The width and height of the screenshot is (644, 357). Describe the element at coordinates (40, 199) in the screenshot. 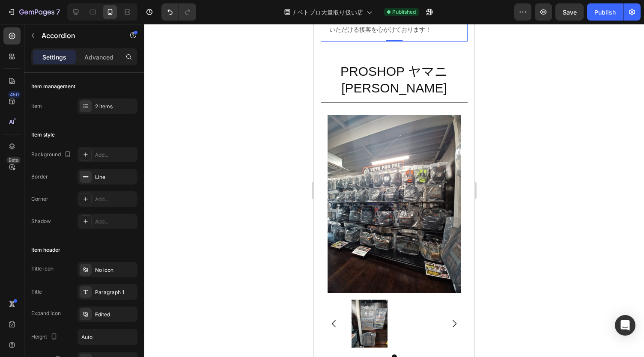

I see `div: Corner` at that location.